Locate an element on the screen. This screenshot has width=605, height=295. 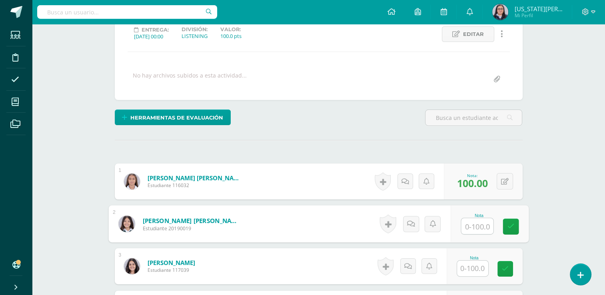
span: Estudiante 20190019 is located at coordinates (192, 228).